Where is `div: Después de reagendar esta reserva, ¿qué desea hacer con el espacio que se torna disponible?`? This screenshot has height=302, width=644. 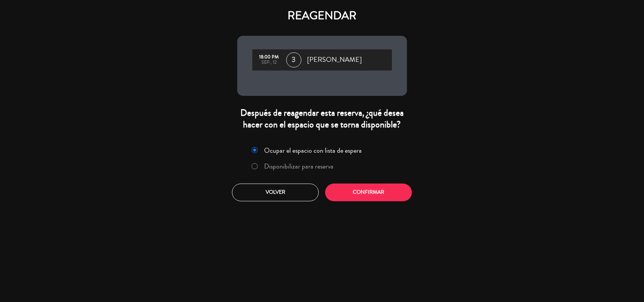 div: Después de reagendar esta reserva, ¿qué desea hacer con el espacio que se torna disponible? is located at coordinates (322, 119).